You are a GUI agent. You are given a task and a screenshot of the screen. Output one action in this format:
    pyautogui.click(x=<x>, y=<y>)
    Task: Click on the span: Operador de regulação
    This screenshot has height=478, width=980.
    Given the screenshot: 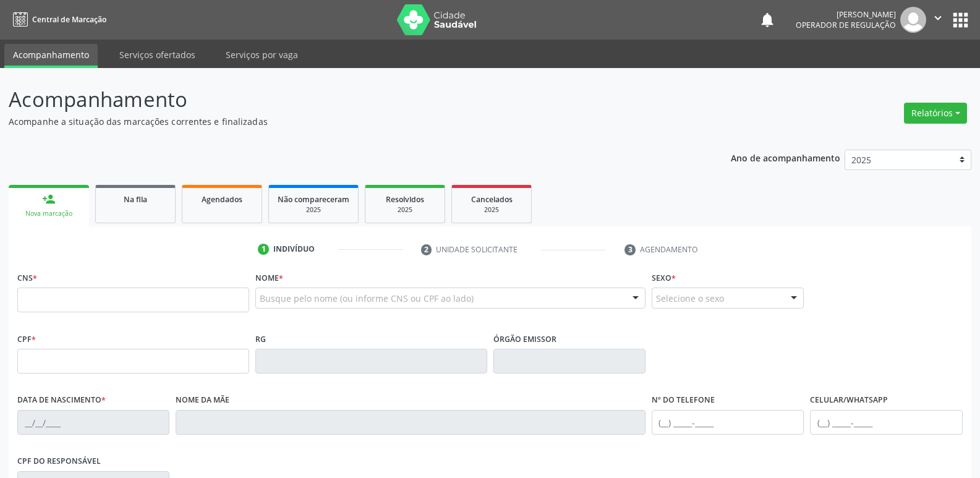 What is the action you would take?
    pyautogui.click(x=846, y=25)
    